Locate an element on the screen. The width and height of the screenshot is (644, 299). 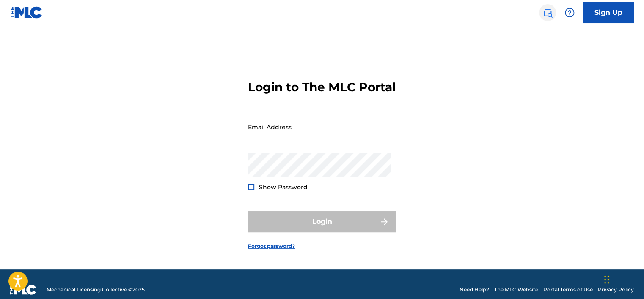
img: search is located at coordinates (548, 13).